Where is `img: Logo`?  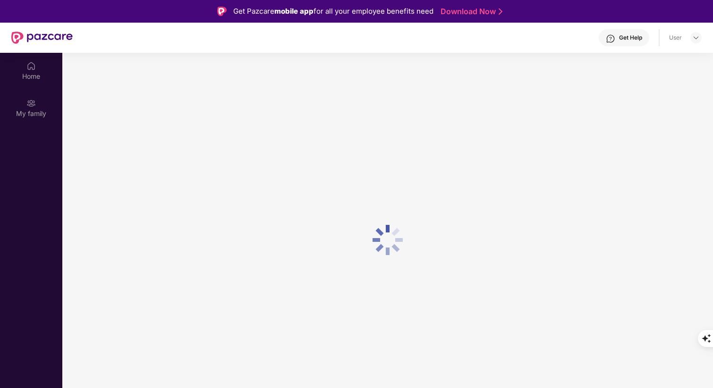
img: Logo is located at coordinates (222, 11).